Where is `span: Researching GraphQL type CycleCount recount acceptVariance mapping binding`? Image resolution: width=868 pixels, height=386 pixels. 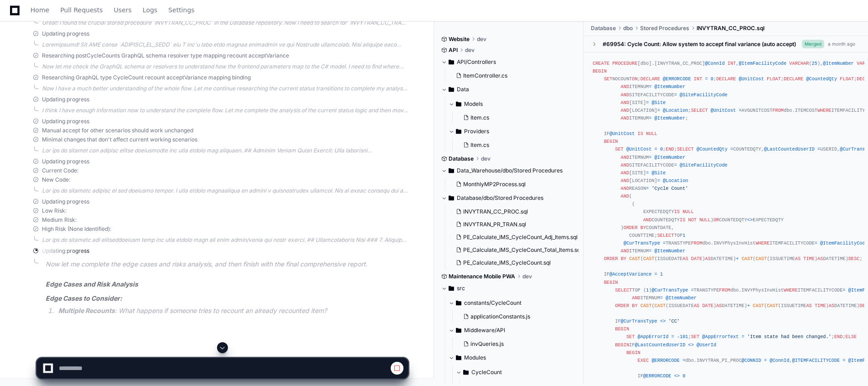
span: Researching GraphQL type CycleCount recount acceptVariance mapping binding is located at coordinates (146, 77).